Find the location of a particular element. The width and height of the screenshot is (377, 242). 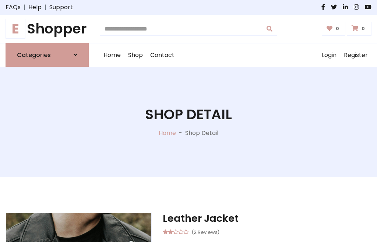

a: Support is located at coordinates (61, 7).